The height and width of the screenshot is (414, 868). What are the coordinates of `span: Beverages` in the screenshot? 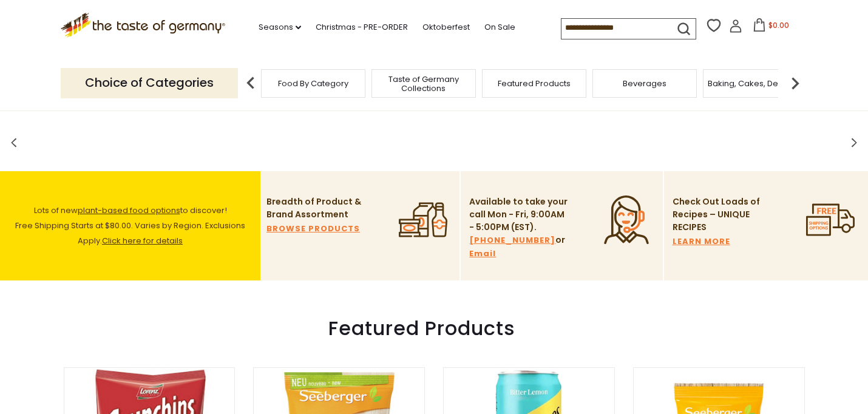 It's located at (645, 83).